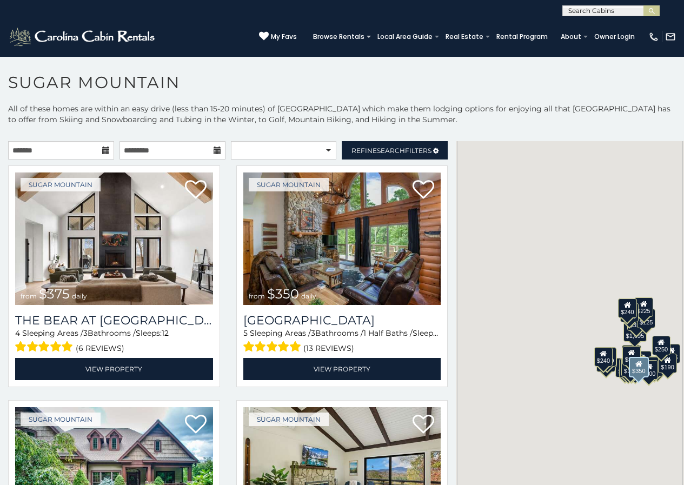 This screenshot has width=684, height=485. Describe the element at coordinates (644, 307) in the screenshot. I see `div: $225` at that location.